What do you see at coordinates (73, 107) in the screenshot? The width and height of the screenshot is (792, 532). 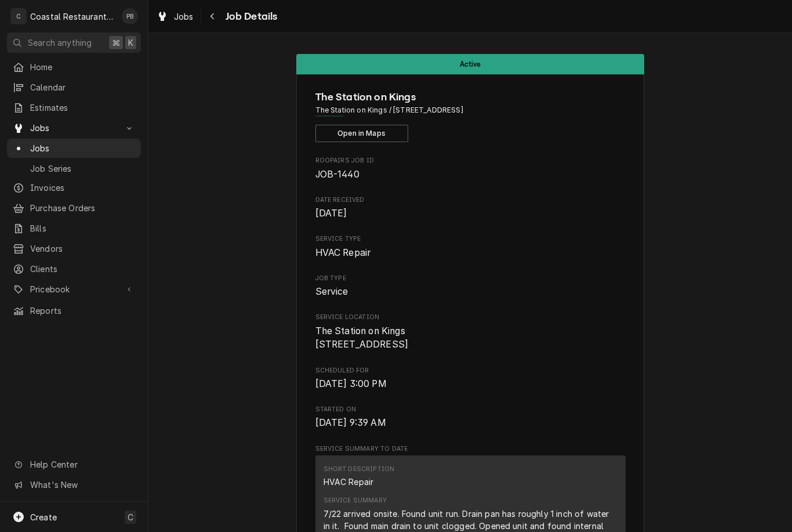 I see `a: Estimates` at bounding box center [73, 107].